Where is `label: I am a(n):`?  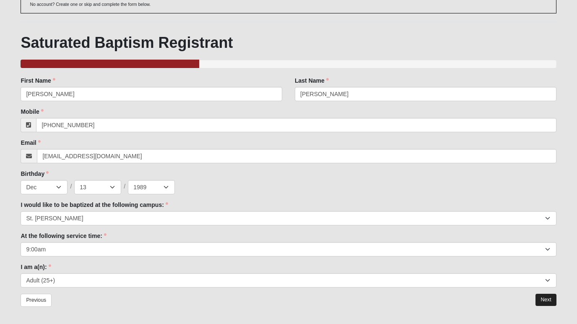
label: I am a(n): is located at coordinates (36, 267).